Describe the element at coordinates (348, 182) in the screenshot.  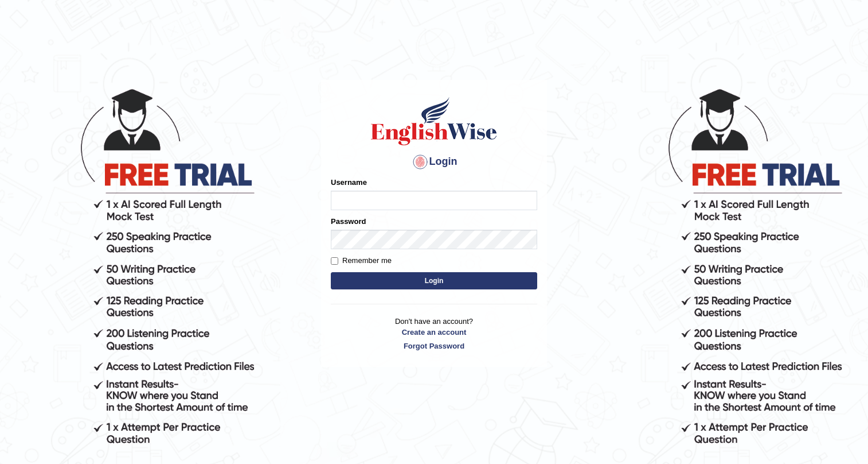
I see `label: Username` at that location.